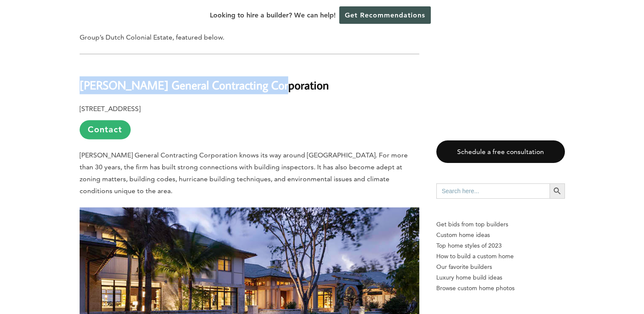  Describe the element at coordinates (501, 288) in the screenshot. I see `p: Browse custom home photos` at that location.